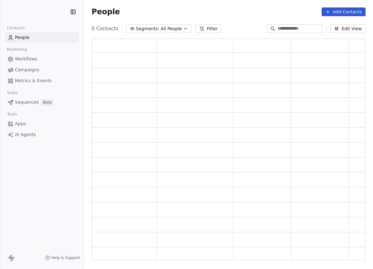  Describe the element at coordinates (42, 70) in the screenshot. I see `a: Campaigns` at that location.